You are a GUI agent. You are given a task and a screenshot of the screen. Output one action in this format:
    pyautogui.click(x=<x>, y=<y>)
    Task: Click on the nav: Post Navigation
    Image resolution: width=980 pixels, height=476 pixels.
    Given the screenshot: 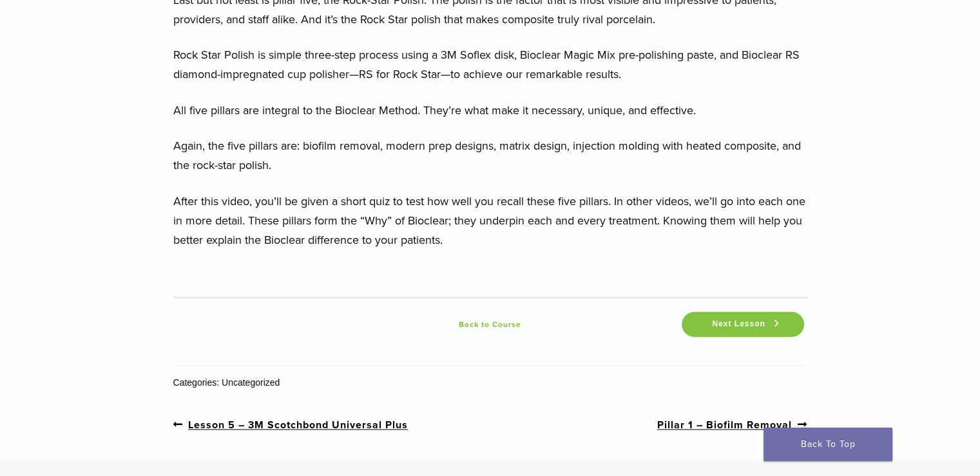 What is the action you would take?
    pyautogui.click(x=490, y=425)
    